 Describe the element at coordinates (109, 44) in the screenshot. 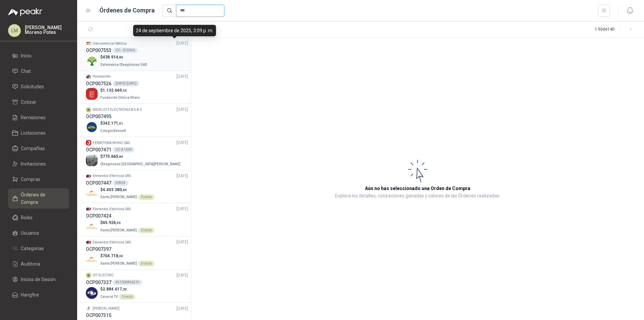

I see `p: Intercomercial Médica` at that location.